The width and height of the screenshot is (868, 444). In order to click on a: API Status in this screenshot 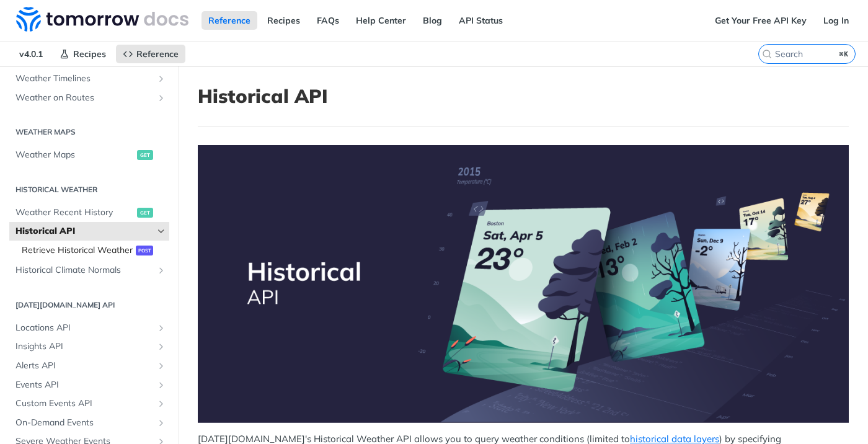, I will do `click(481, 21)`.